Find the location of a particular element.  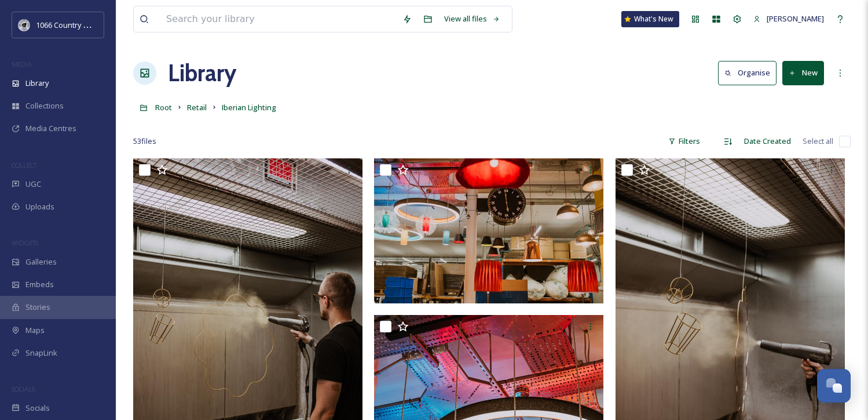

input: Search your library is located at coordinates (279, 19).